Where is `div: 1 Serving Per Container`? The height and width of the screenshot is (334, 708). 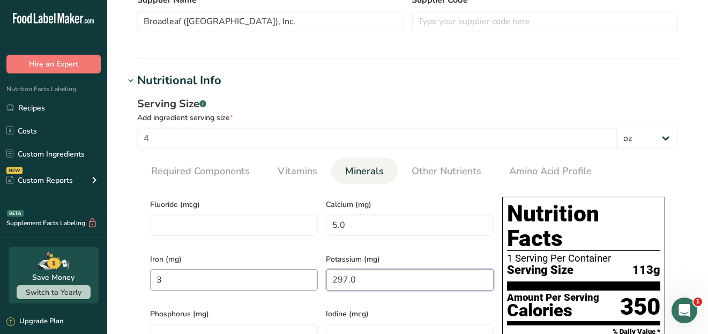 div: 1 Serving Per Container is located at coordinates (583, 258).